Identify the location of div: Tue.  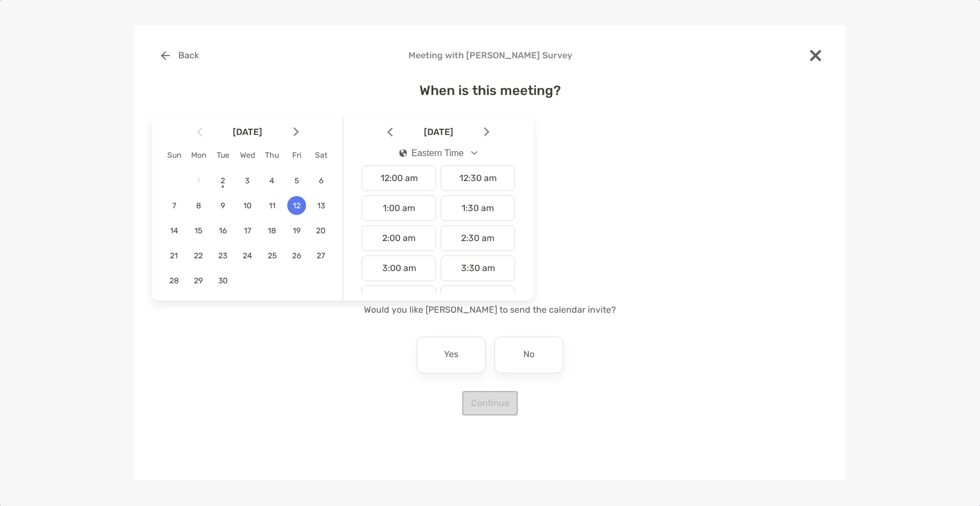
(223, 155).